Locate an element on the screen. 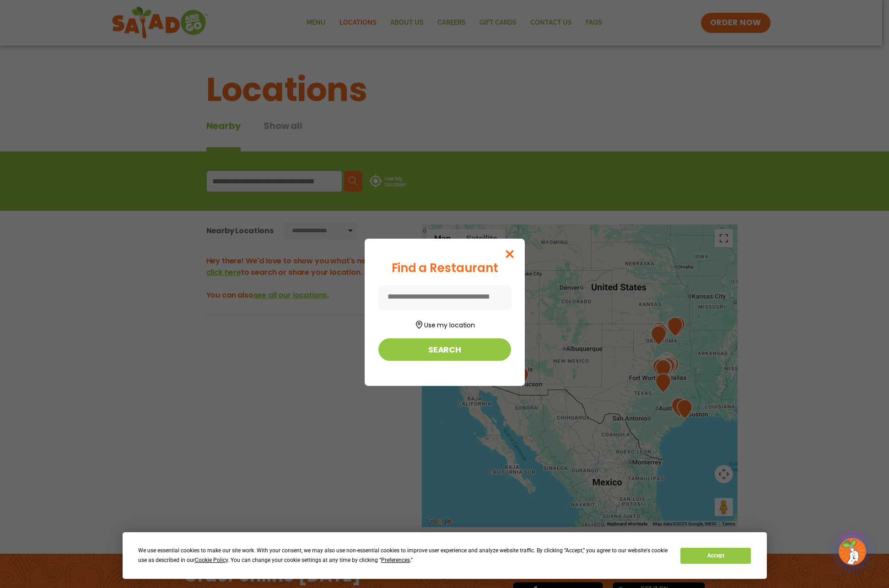  button: Use my location is located at coordinates (444, 323).